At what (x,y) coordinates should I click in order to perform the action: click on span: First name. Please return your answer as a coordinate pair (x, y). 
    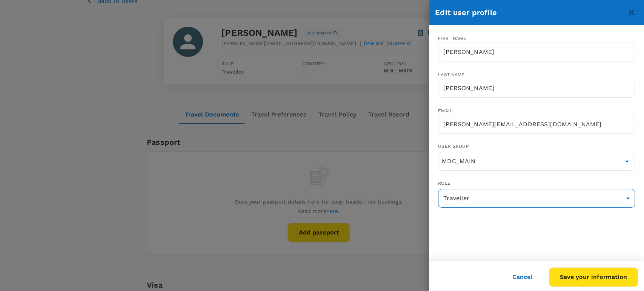
    Looking at the image, I should click on (452, 38).